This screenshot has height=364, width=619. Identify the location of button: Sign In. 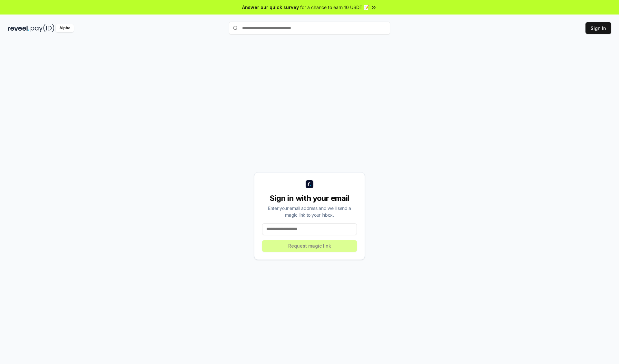
(598, 28).